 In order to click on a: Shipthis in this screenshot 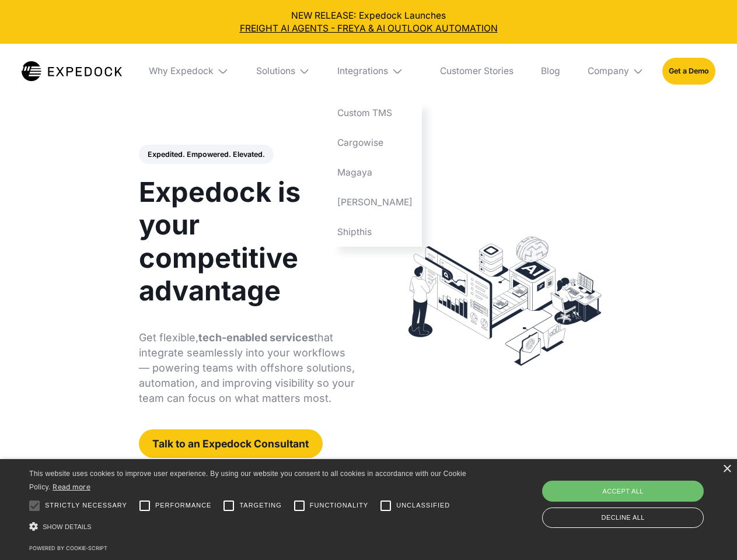, I will do `click(375, 232)`.